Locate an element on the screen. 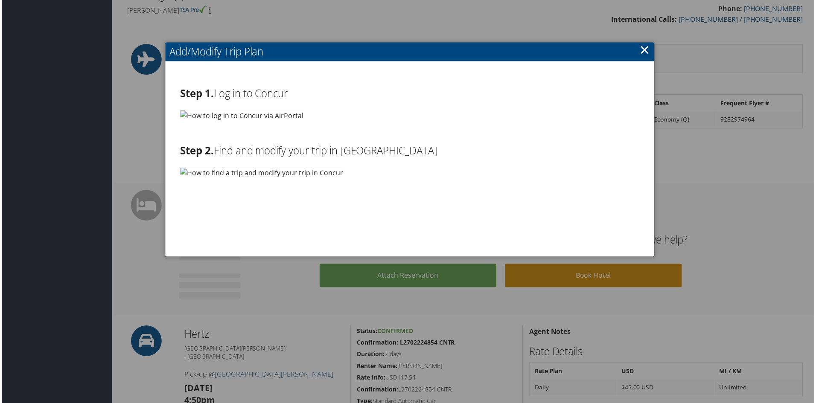 Image resolution: width=816 pixels, height=403 pixels. strong: Step 2. is located at coordinates (196, 151).